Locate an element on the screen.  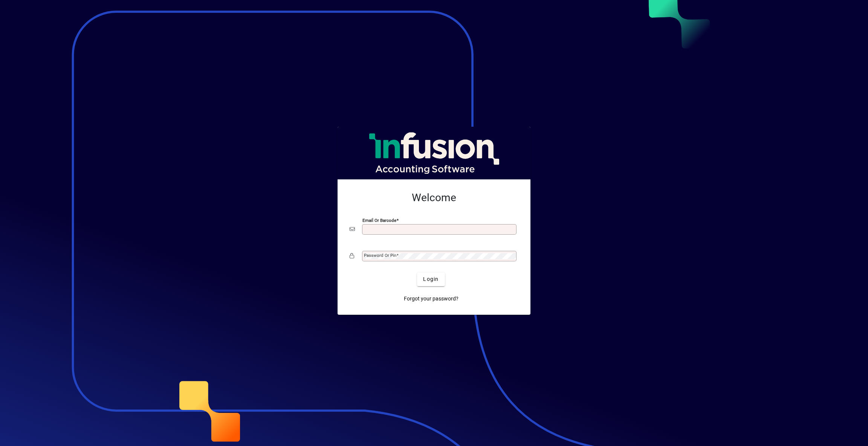
button: Login is located at coordinates (431, 279).